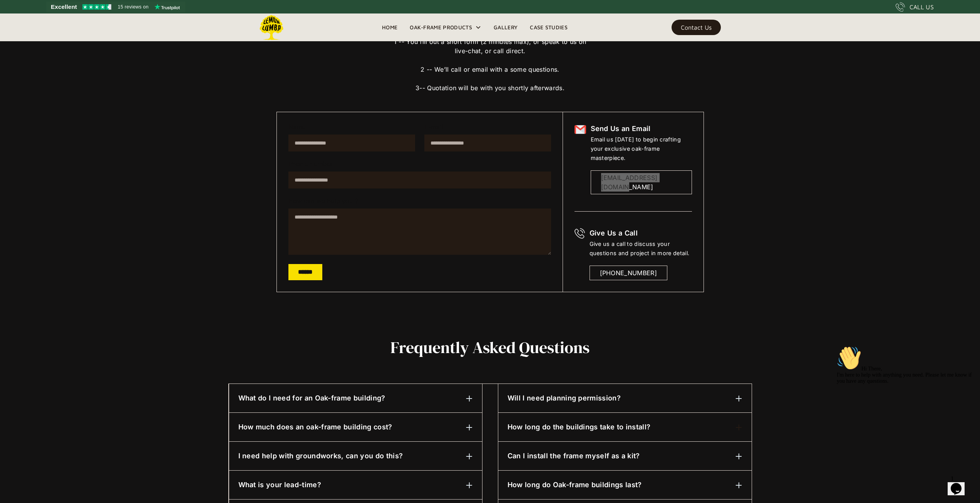 The height and width of the screenshot is (503, 980). I want to click on h6: Will I need planning permission?, so click(564, 398).